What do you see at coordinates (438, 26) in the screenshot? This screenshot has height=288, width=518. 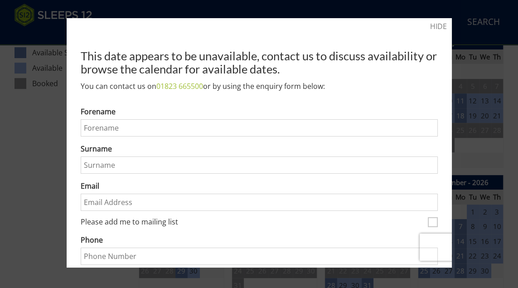 I see `a: HIDE` at bounding box center [438, 26].